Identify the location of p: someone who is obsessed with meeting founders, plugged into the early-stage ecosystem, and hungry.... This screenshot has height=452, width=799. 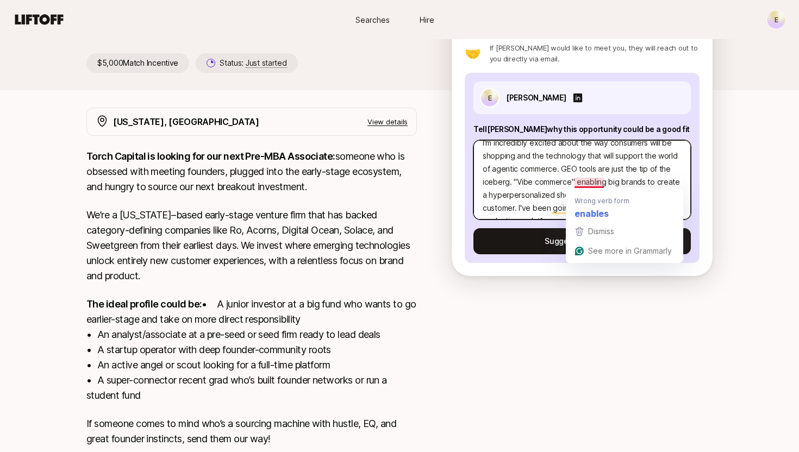
(252, 172).